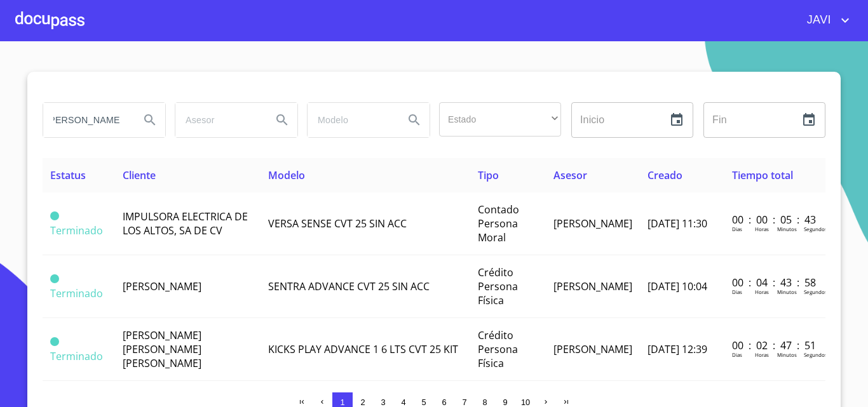 The height and width of the screenshot is (407, 868). Describe the element at coordinates (185, 224) in the screenshot. I see `span: IMPULSORA ELECTRICA DE LOS ALTOS, SA DE CV` at that location.